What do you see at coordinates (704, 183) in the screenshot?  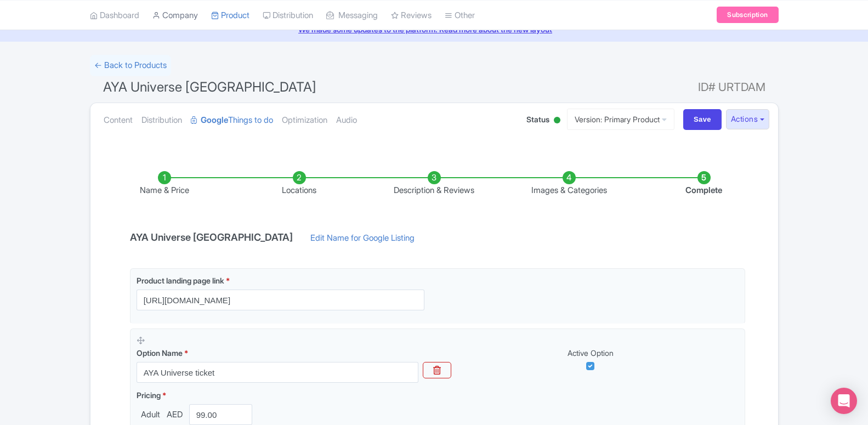 I see `li: Complete` at bounding box center [704, 183].